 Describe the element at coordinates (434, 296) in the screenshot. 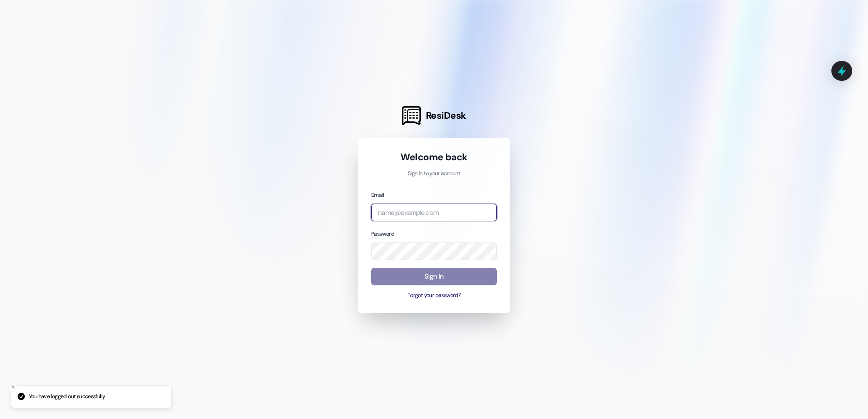

I see `button: Forgot your password?` at that location.